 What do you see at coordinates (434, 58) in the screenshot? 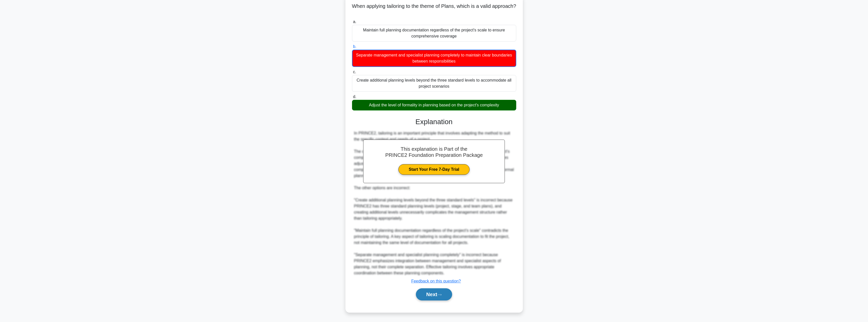
I see `div: Separate management and specialist planning completely to maintain clear boundaries between respo...` at bounding box center [434, 58].